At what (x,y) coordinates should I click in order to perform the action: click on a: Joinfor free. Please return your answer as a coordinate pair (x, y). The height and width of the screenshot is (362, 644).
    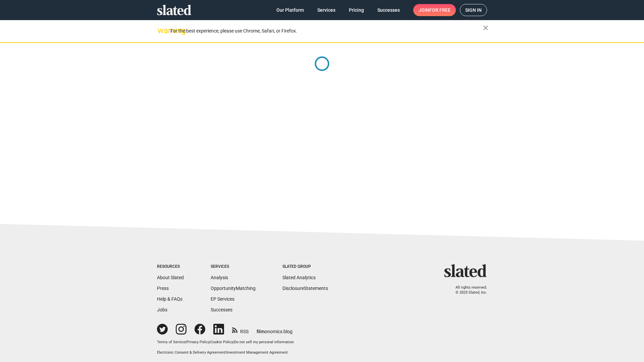
    Looking at the image, I should click on (434, 10).